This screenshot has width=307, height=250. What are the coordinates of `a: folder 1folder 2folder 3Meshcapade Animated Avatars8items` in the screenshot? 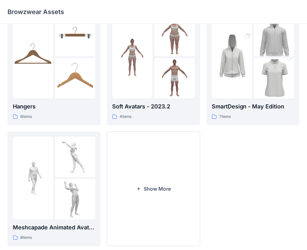 It's located at (54, 189).